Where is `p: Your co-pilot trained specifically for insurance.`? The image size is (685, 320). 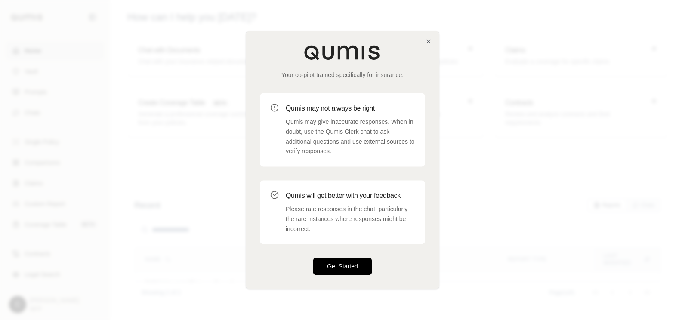 p: Your co-pilot trained specifically for insurance. is located at coordinates (343, 75).